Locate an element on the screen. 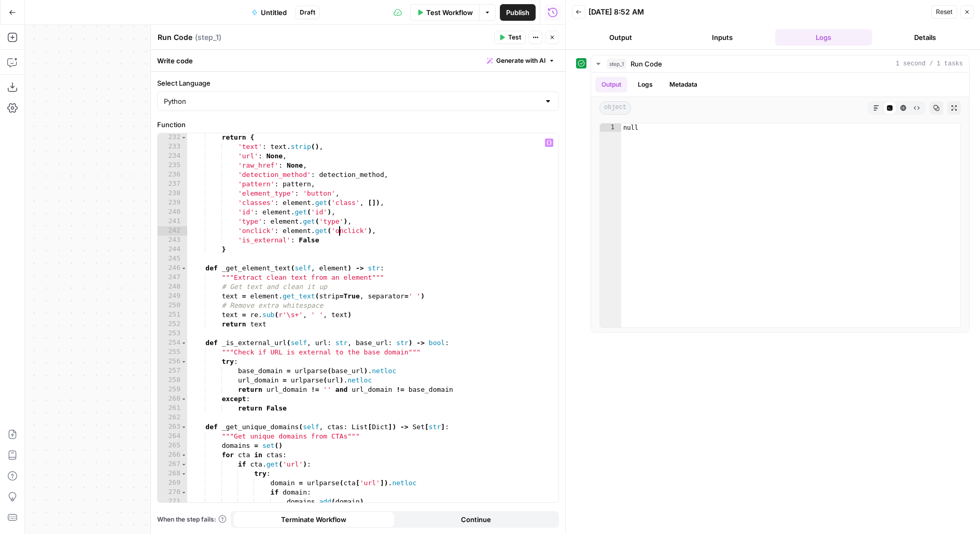 Image resolution: width=980 pixels, height=534 pixels. span: Reset is located at coordinates (944, 12).